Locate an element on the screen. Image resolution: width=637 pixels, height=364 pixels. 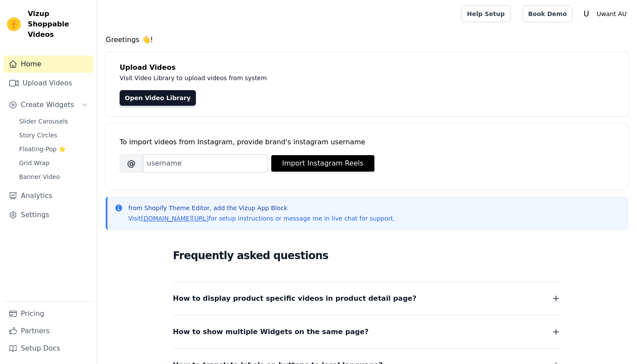
p: Visit Video Library to upload videos from system is located at coordinates (314, 78).